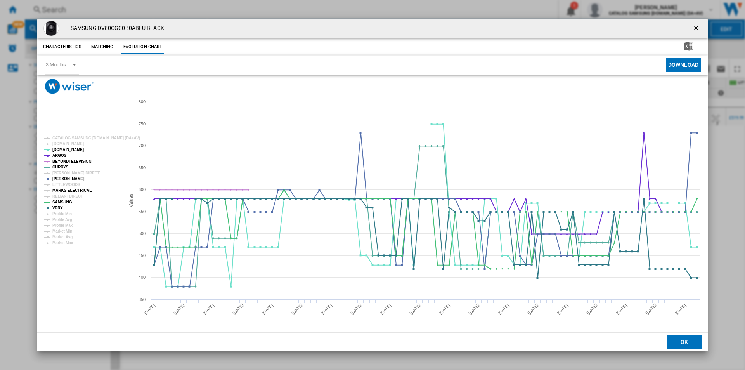 Image resolution: width=745 pixels, height=370 pixels. I want to click on img: logo_wiser_300x94.png, so click(69, 86).